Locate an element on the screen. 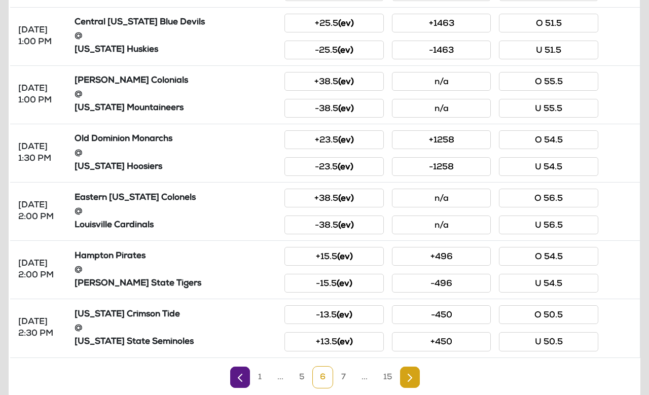 The image size is (649, 395). button: +496 is located at coordinates (441, 256).